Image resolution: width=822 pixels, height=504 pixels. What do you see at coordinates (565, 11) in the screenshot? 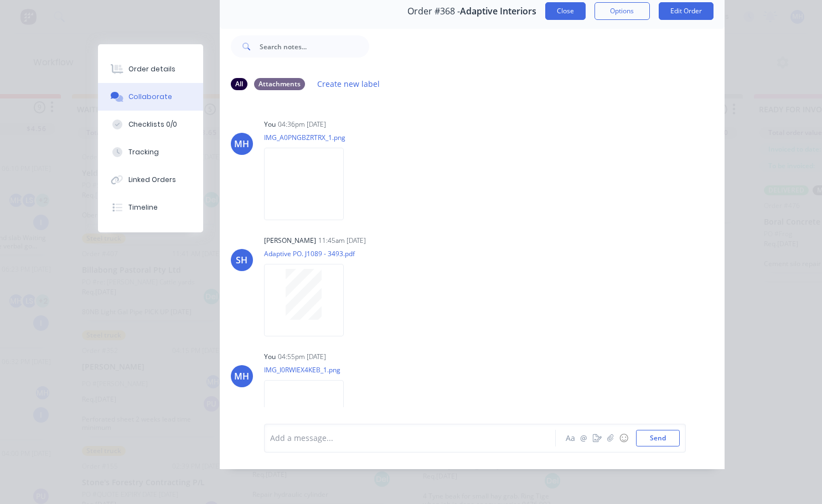
I see `button: Close` at bounding box center [565, 11].